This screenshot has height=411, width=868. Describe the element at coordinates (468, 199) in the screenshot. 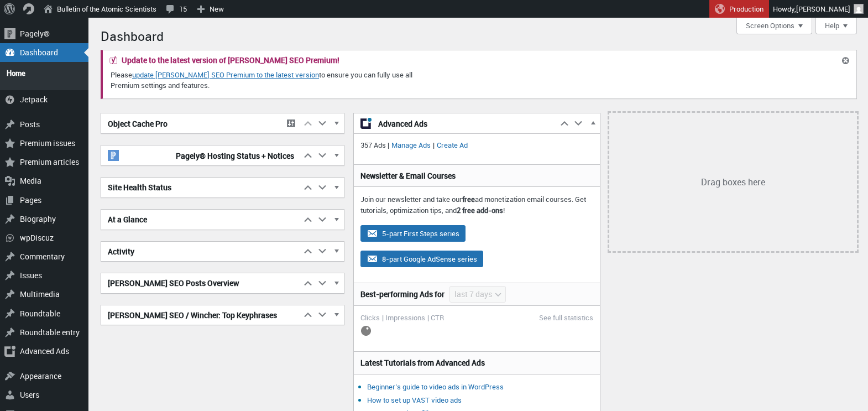

I see `strong: free` at that location.